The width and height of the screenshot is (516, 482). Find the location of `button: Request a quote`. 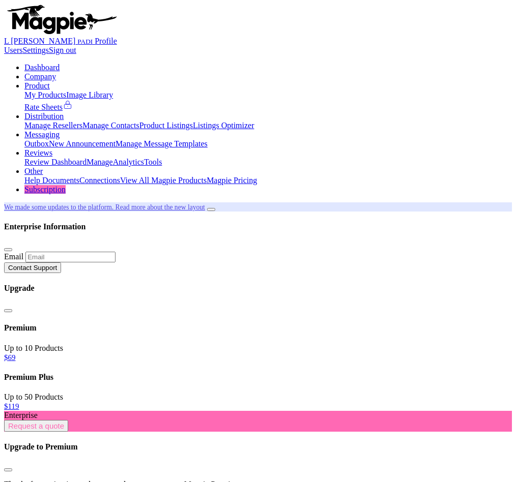

button: Request a quote is located at coordinates (36, 426).